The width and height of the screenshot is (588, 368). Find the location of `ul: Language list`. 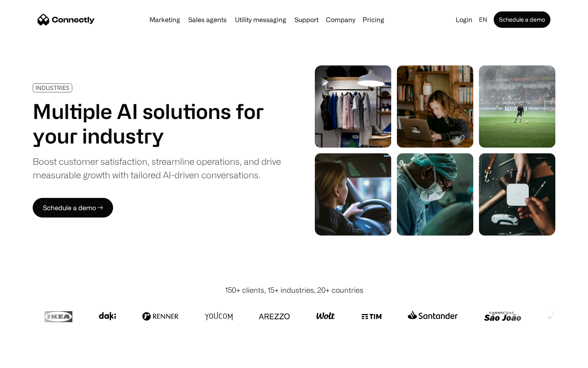

ul: Language list is located at coordinates (32, 359).